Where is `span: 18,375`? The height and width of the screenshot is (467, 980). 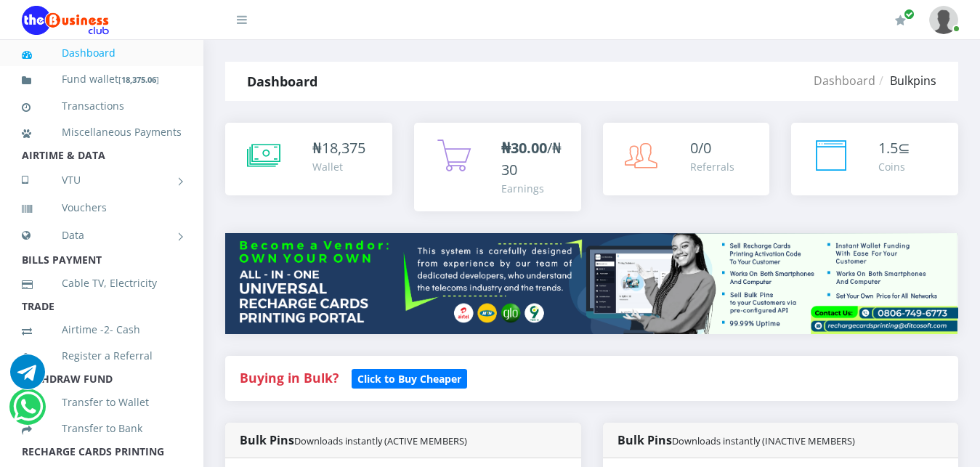
span: 18,375 is located at coordinates (344, 148).